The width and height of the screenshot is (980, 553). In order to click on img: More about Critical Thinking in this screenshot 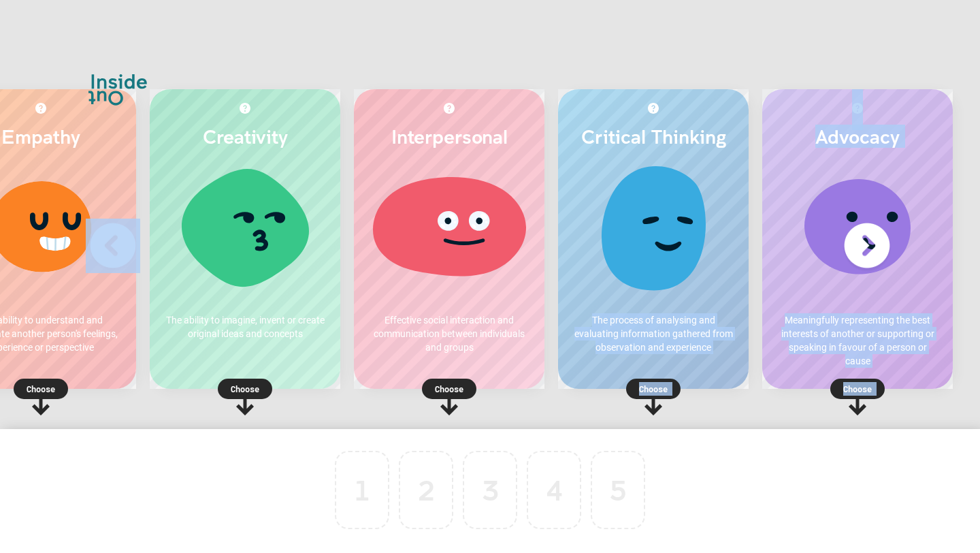, I will do `click(653, 109)`.